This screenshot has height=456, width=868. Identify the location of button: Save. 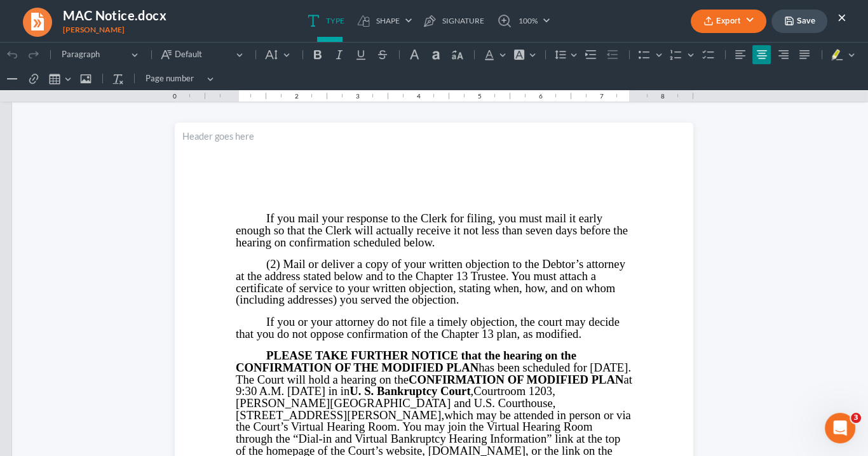
(799, 21).